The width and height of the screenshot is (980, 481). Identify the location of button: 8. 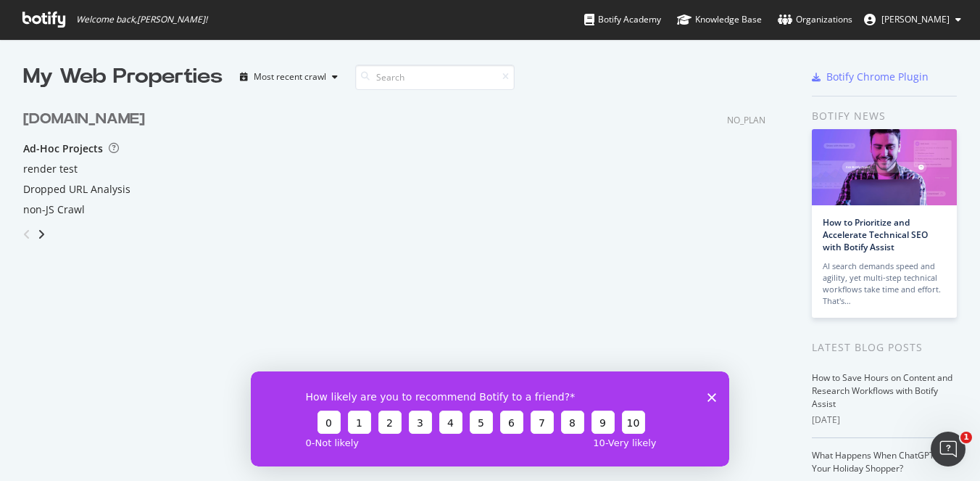
(322, 51).